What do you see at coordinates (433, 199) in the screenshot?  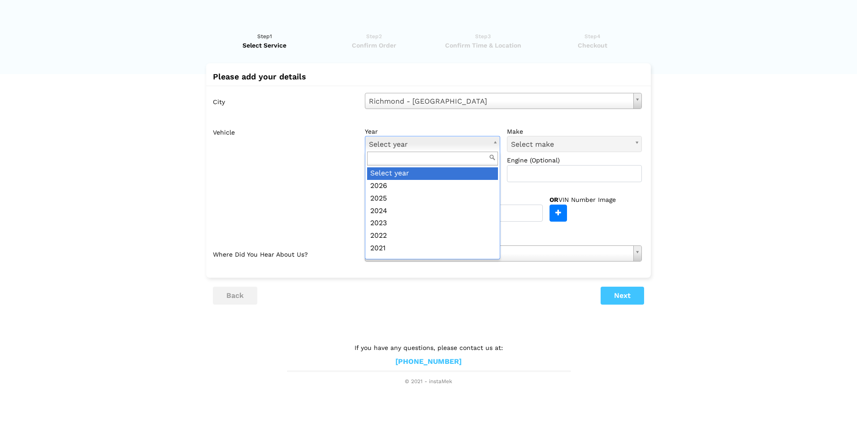 I see `div: 2025` at bounding box center [433, 199].